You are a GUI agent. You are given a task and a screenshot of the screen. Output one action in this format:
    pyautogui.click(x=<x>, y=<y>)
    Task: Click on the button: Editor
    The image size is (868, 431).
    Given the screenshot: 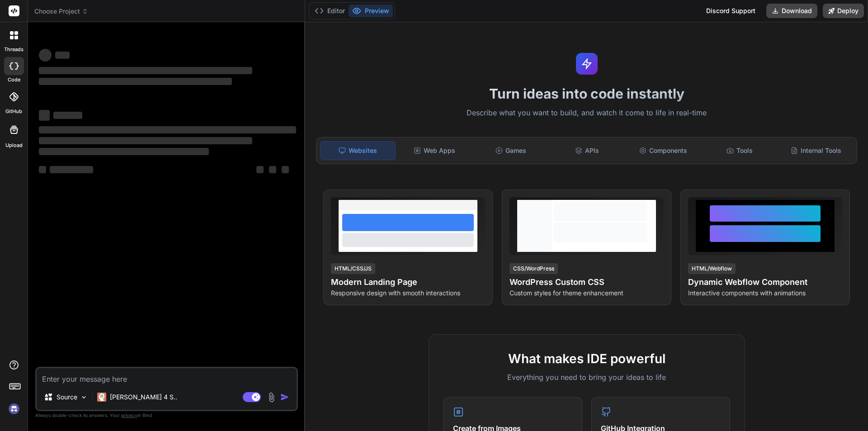 What is the action you would take?
    pyautogui.click(x=330, y=11)
    